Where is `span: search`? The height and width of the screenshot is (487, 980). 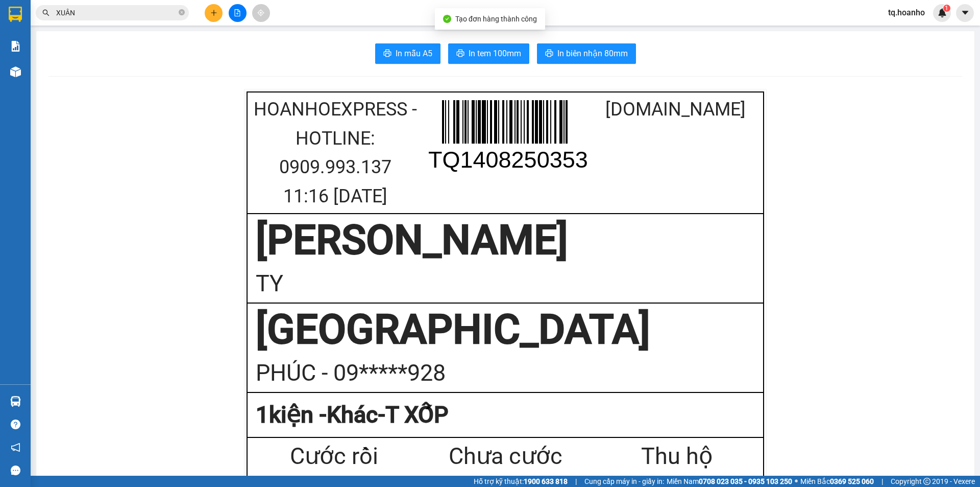
span: search is located at coordinates (46, 13).